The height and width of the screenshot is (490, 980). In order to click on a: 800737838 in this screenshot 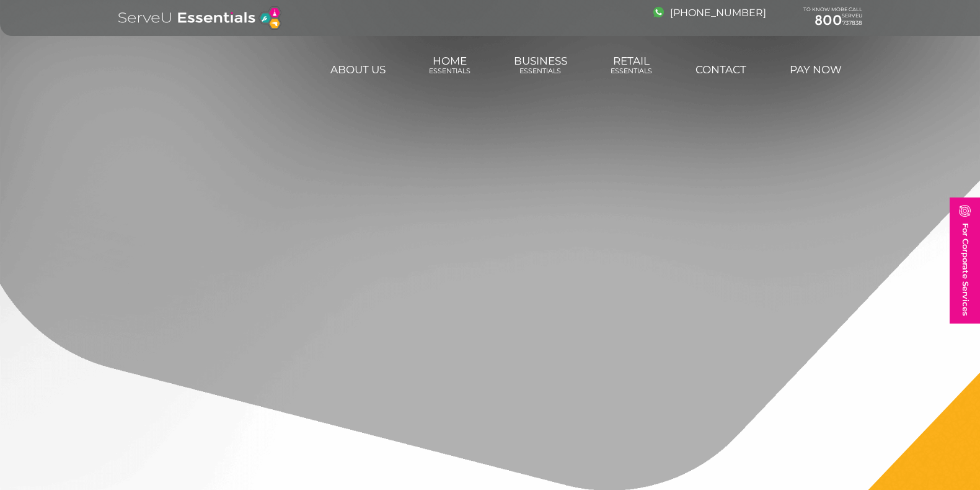, I will do `click(832, 20)`.